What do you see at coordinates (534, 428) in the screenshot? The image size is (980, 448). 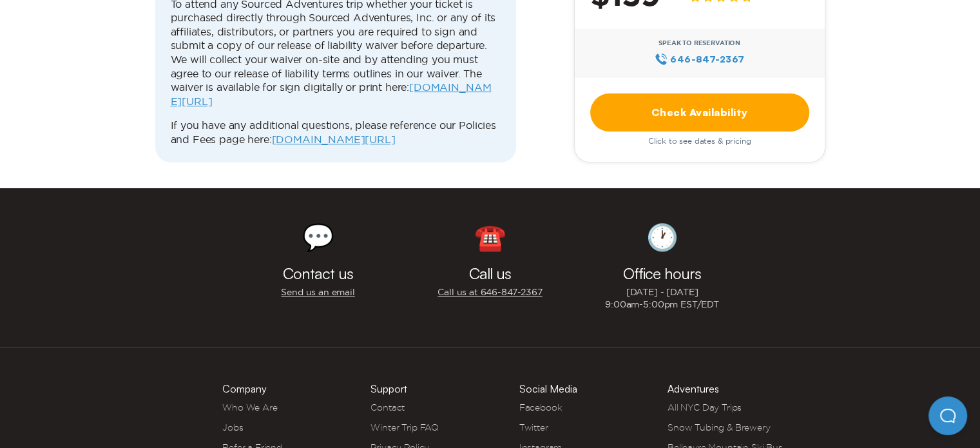 I see `a: Twitter` at bounding box center [534, 428].